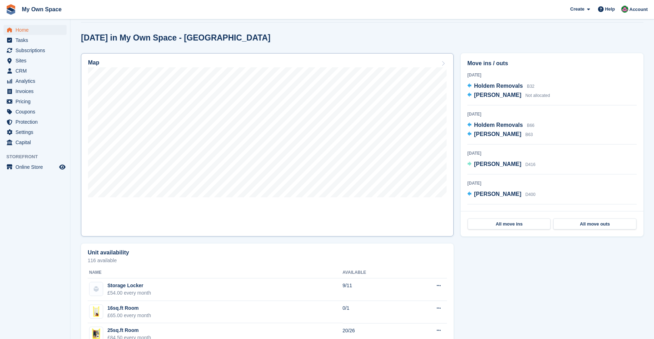 The height and width of the screenshot is (339, 654). What do you see at coordinates (37, 167) in the screenshot?
I see `span: Online Store` at bounding box center [37, 167].